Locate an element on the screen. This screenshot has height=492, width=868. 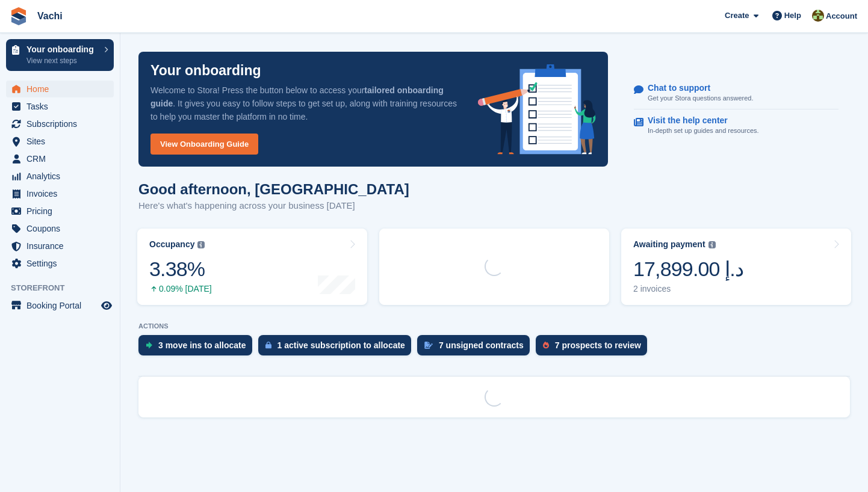
a: 7 unsigned contracts is located at coordinates (477, 349).